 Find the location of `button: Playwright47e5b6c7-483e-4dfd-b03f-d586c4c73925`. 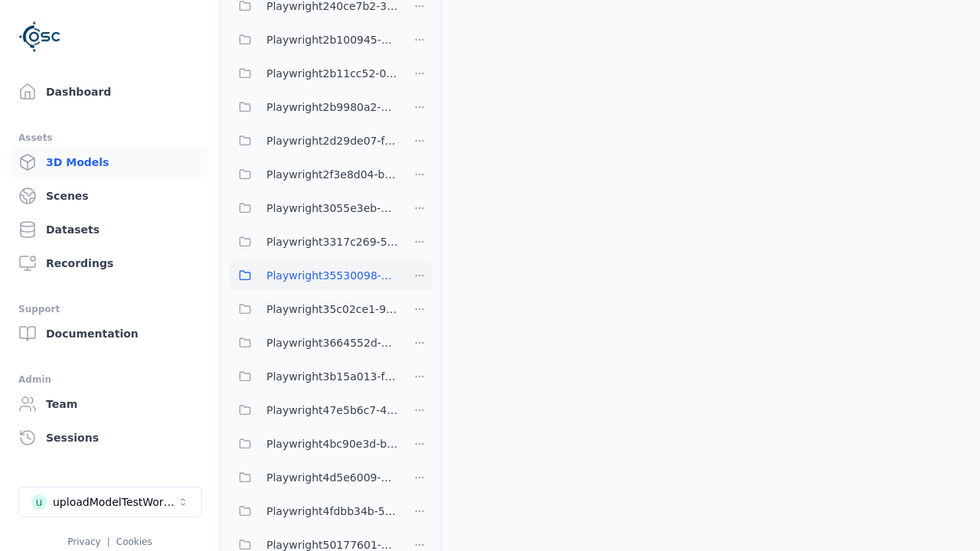

button: Playwright47e5b6c7-483e-4dfd-b03f-d586c4c73925 is located at coordinates (313, 410).